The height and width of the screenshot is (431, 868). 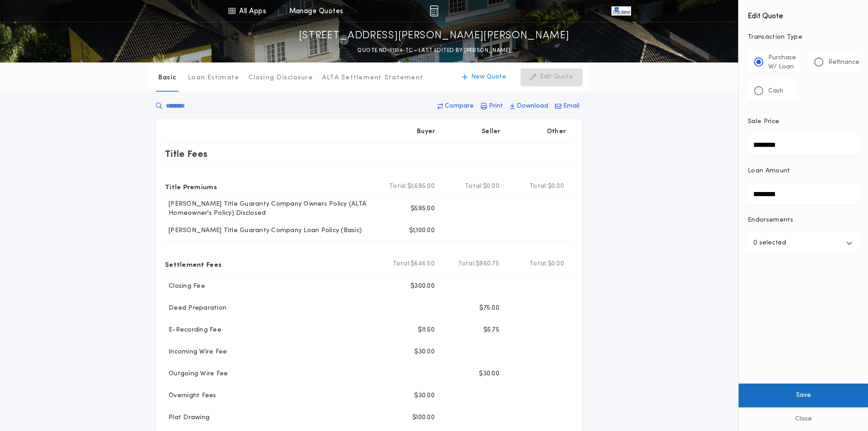 I want to click on p: Refinance, so click(x=844, y=63).